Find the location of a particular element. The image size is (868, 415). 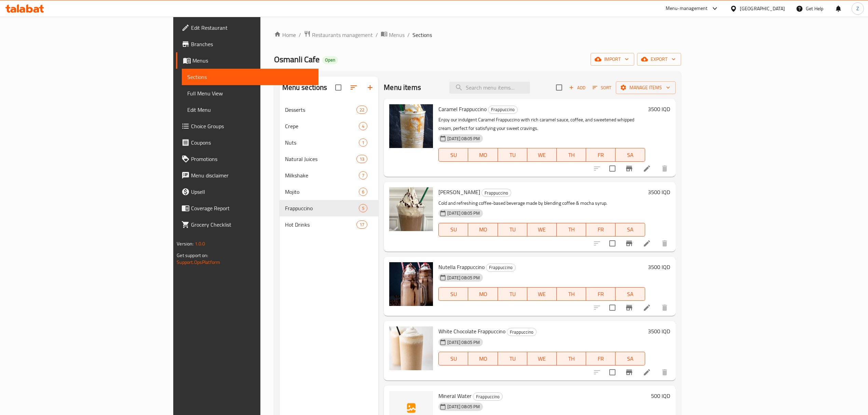

span: Grocery Checklist is located at coordinates (252, 225).